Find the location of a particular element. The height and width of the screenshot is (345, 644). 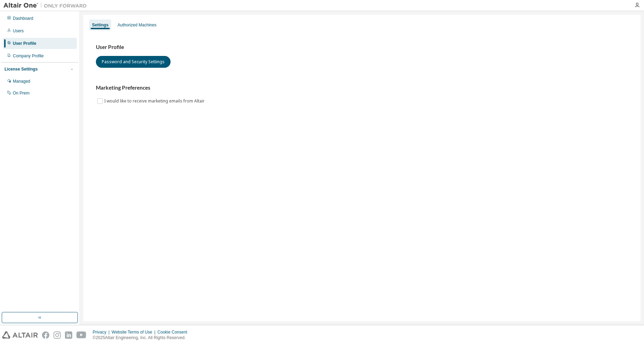

div: Users is located at coordinates (18, 31).